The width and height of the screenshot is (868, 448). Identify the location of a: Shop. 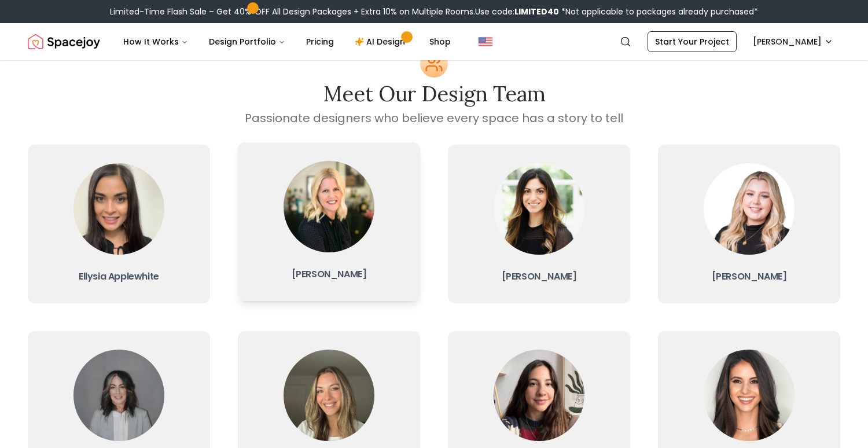
(440, 42).